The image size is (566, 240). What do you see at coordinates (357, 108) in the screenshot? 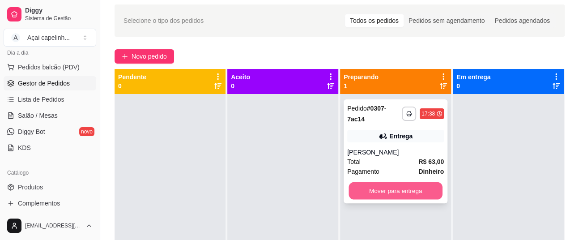
I see `span: Pedido` at bounding box center [357, 108].